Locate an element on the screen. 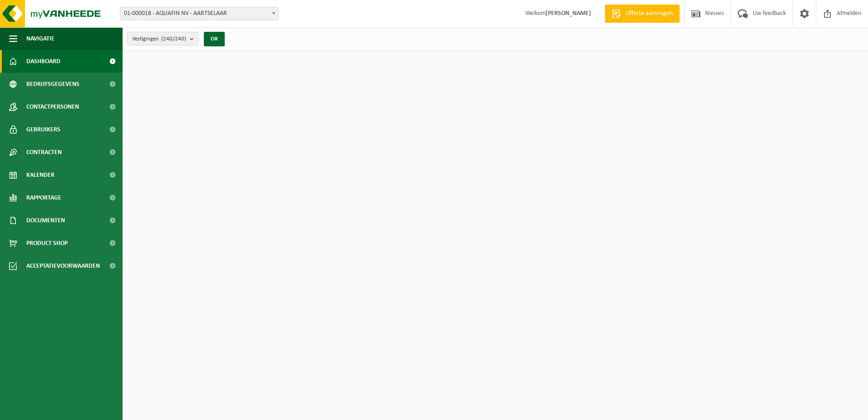 This screenshot has width=868, height=420. button: Vestigingen(240/240) is located at coordinates (163, 38).